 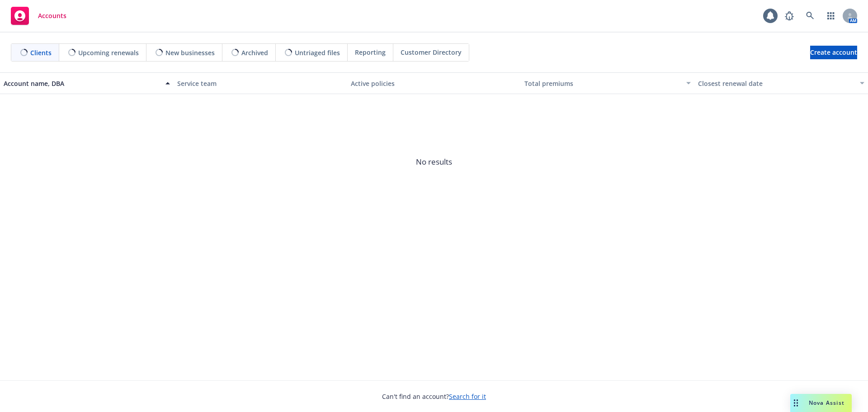 What do you see at coordinates (434, 83) in the screenshot?
I see `div: Active policies` at bounding box center [434, 83].